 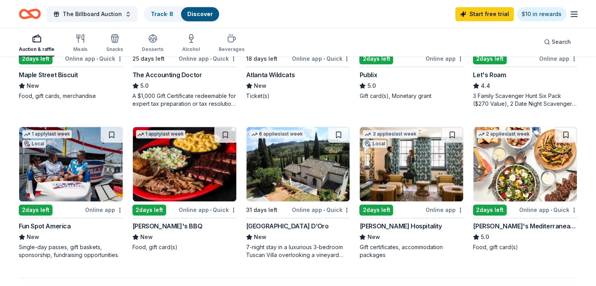 What do you see at coordinates (270, 75) in the screenshot?
I see `div: Atlanta Wildcats` at bounding box center [270, 75].